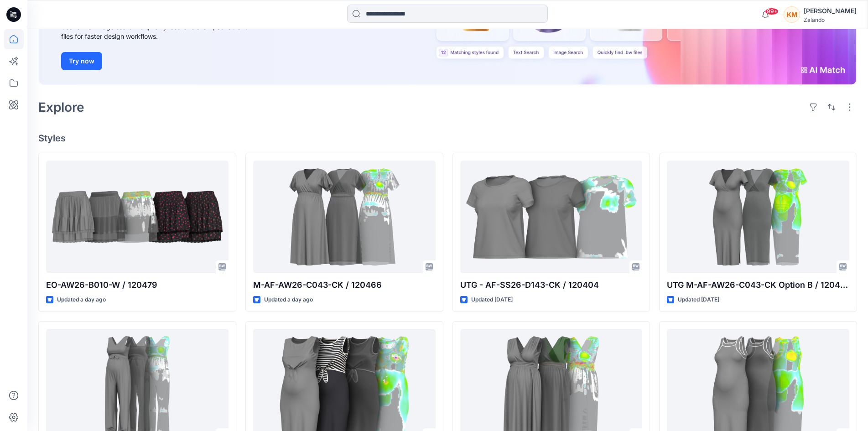 Image resolution: width=868 pixels, height=431 pixels. Describe the element at coordinates (61, 107) in the screenshot. I see `h2: Explore` at that location.